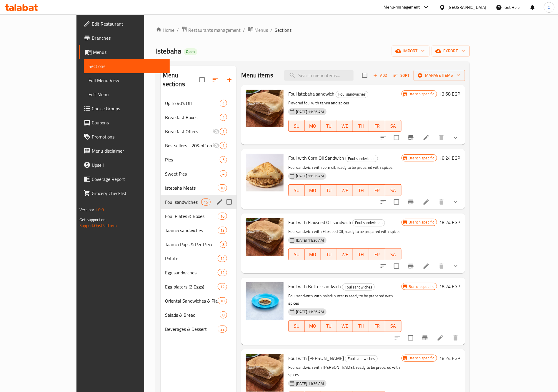 This screenshot has height=392, width=558. Describe the element at coordinates (124, 193) in the screenshot. I see `a: Grocery Checklist` at that location.